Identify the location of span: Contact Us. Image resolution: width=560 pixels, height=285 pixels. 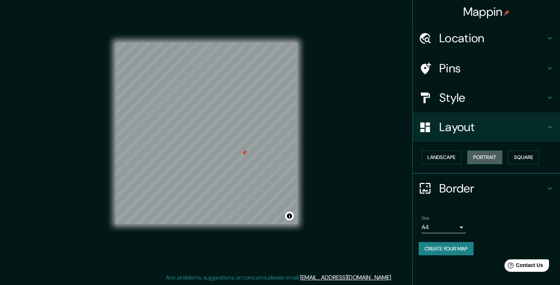
(35, 9).